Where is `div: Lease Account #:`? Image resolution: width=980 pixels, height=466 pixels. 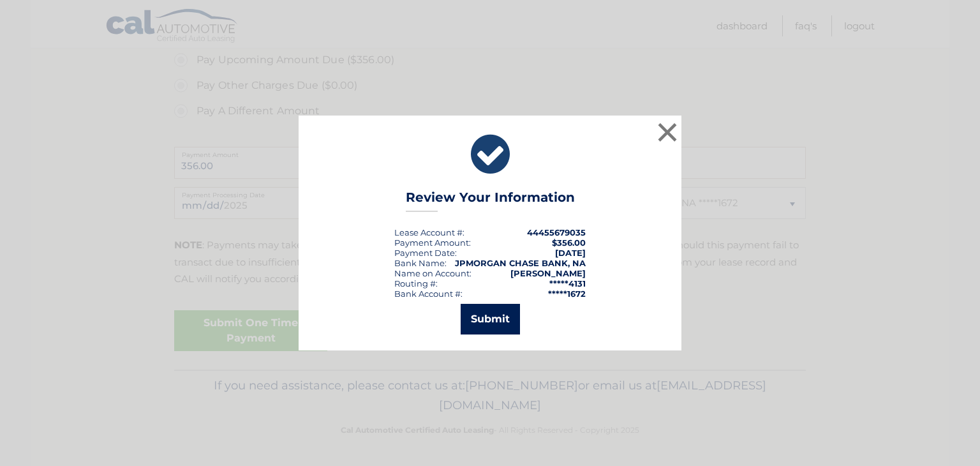 div: Lease Account #: is located at coordinates (429, 233).